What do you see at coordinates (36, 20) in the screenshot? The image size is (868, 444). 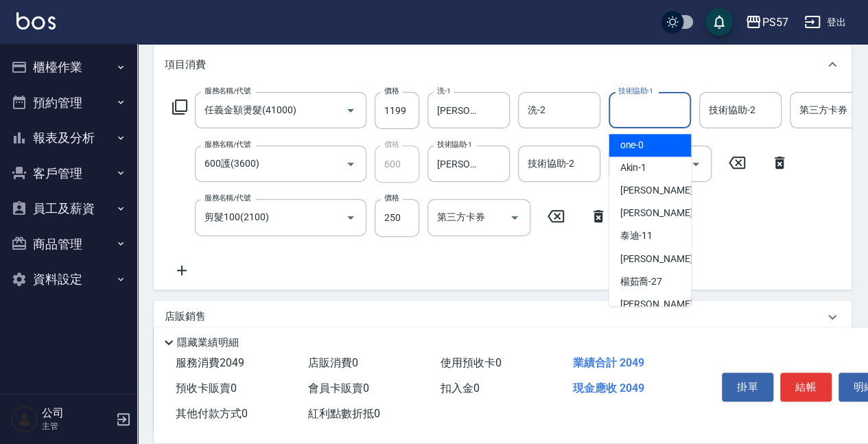 I see `img: Logo` at bounding box center [36, 20].